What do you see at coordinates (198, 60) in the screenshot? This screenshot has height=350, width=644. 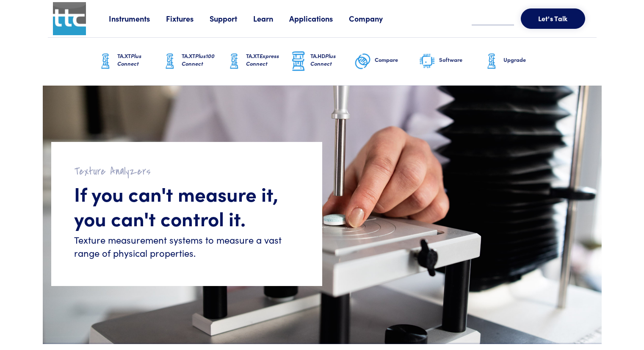 I see `span: Plus100 Connect` at bounding box center [198, 60].